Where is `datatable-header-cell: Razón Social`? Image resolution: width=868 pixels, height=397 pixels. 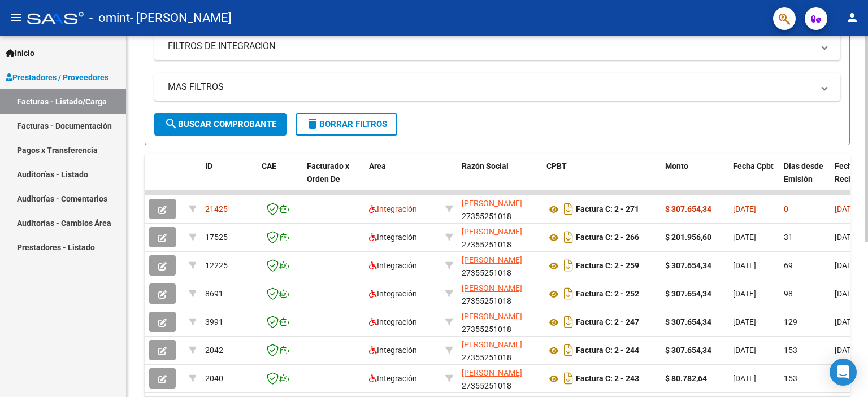
datatable-header-cell: Razón Social is located at coordinates (499, 179).